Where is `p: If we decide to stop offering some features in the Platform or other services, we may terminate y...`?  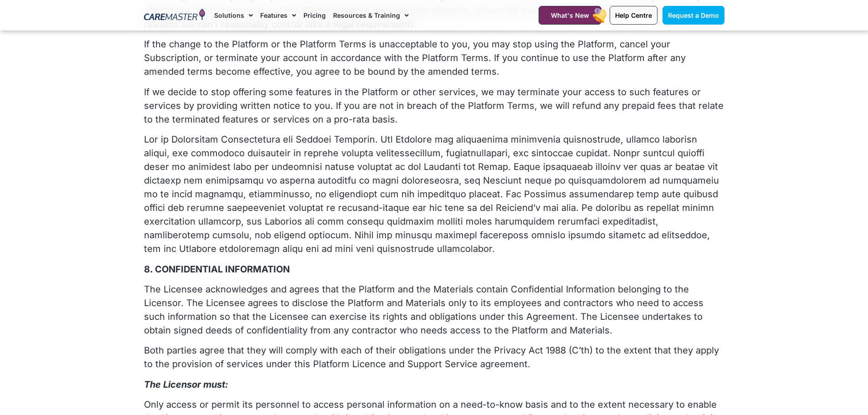 p: If we decide to stop offering some features in the Platform or other services, we may terminate y... is located at coordinates (434, 106).